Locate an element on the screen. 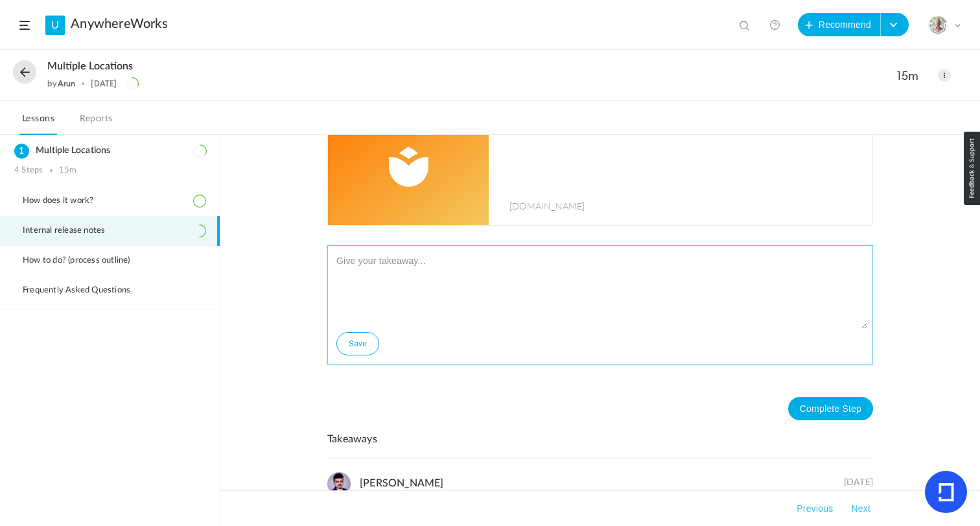 This screenshot has height=526, width=980. div: 4 Steps is located at coordinates (28, 171).